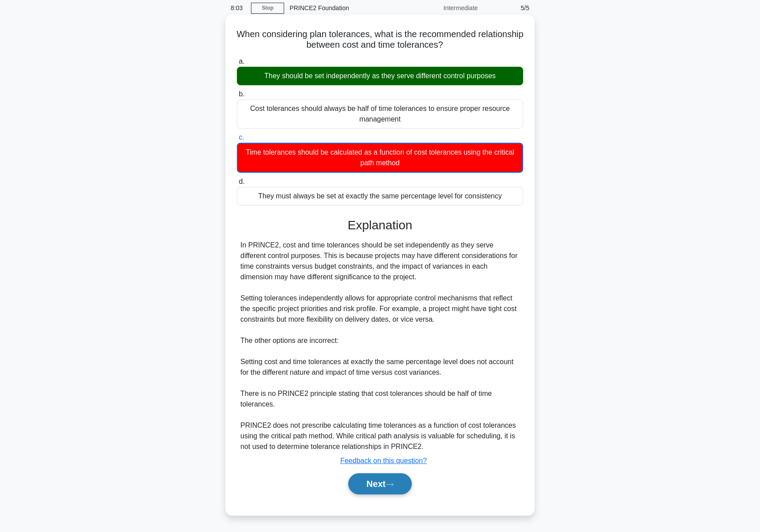 The height and width of the screenshot is (532, 760). Describe the element at coordinates (383, 460) in the screenshot. I see `u: Feedback on this question?` at that location.